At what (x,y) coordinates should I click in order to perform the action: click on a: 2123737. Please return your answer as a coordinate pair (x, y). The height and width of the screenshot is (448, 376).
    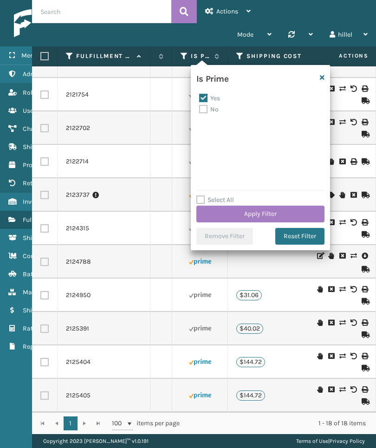
    Looking at the image, I should click on (78, 195).